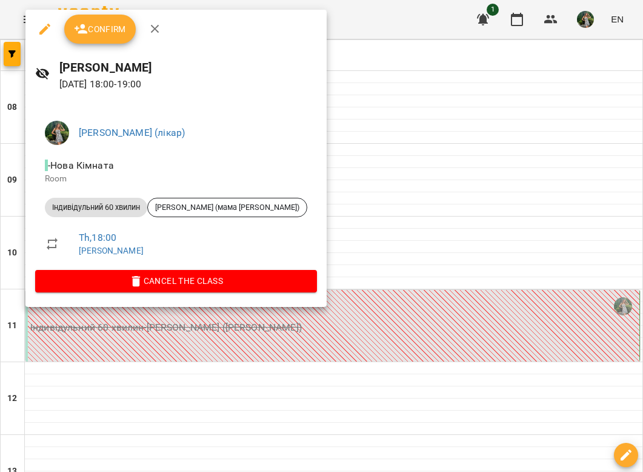  What do you see at coordinates (57, 133) in the screenshot?
I see `img: 37cdd469de536bb36379b41cc723a055.jpg` at bounding box center [57, 133].